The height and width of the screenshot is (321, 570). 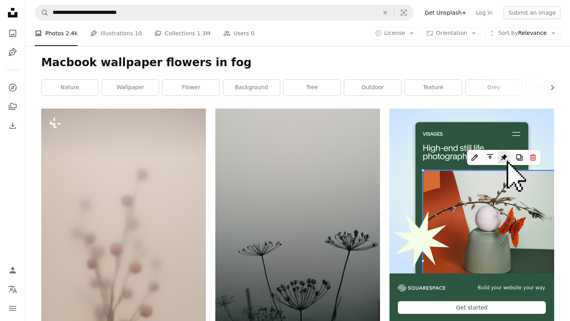 What do you see at coordinates (549, 87) in the screenshot?
I see `button: scroll list to the right` at bounding box center [549, 87].